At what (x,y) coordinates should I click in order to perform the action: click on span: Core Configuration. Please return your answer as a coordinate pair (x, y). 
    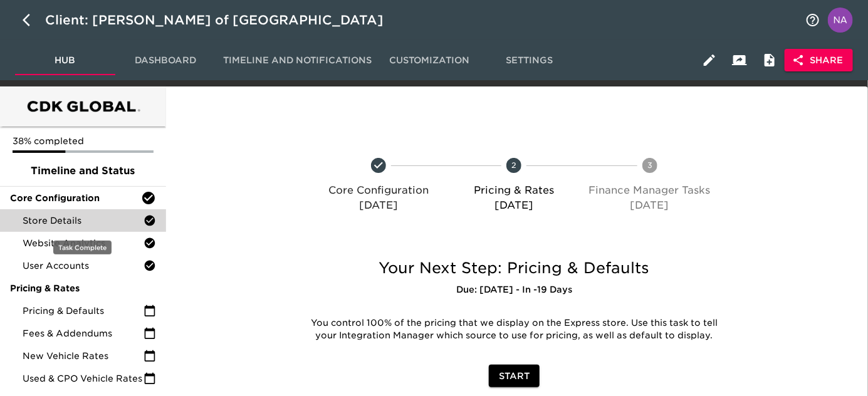
    Looking at the image, I should click on (75, 198).